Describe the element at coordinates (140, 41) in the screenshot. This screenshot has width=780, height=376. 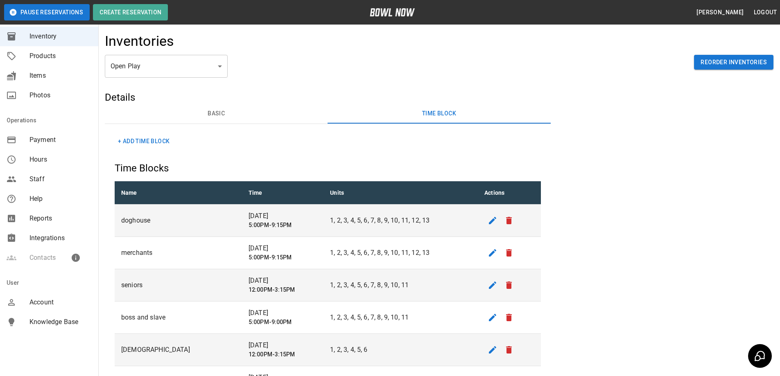
I see `h4: Inventories` at that location.